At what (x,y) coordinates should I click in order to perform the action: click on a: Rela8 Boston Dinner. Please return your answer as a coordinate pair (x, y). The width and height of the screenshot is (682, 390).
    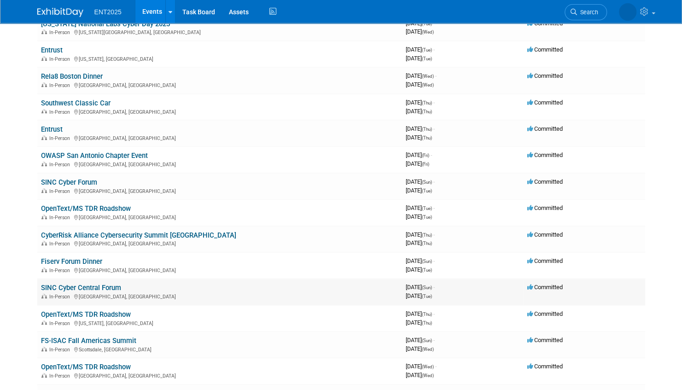
    Looking at the image, I should click on (72, 76).